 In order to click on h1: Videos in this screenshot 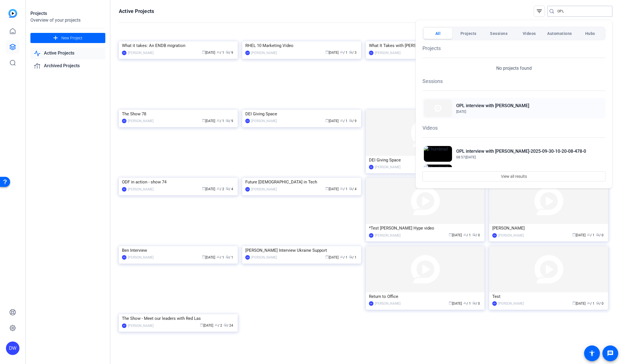, I will do `click(514, 127)`.